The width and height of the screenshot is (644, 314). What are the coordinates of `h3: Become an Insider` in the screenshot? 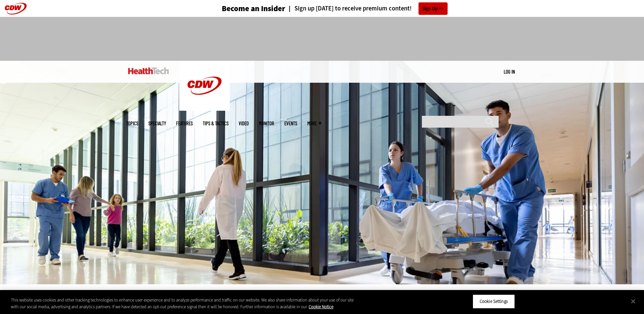 It's located at (253, 9).